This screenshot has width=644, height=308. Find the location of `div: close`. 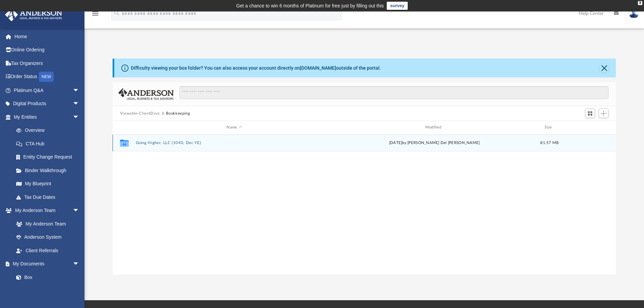

div: close is located at coordinates (640, 3).